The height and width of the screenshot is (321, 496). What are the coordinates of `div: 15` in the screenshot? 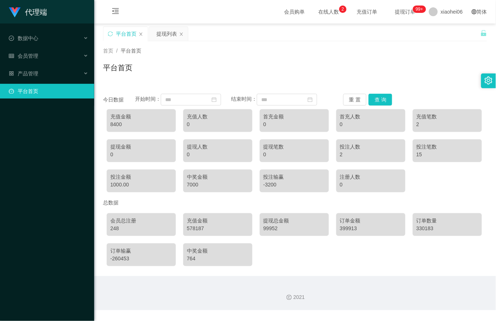 It's located at (447, 154).